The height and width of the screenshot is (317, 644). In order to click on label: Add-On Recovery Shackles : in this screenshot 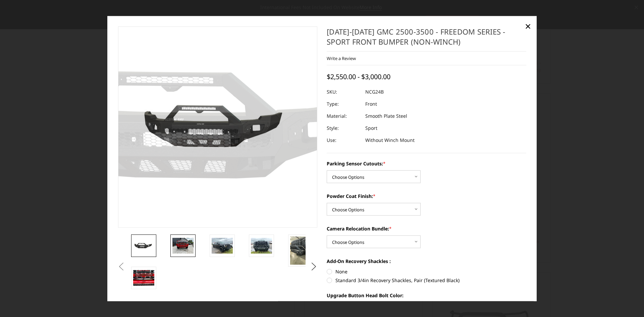, I will do `click(426, 261)`.